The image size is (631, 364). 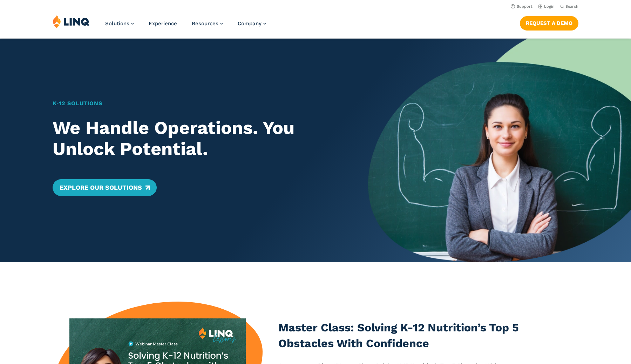 I want to click on a: Solutions, so click(x=119, y=24).